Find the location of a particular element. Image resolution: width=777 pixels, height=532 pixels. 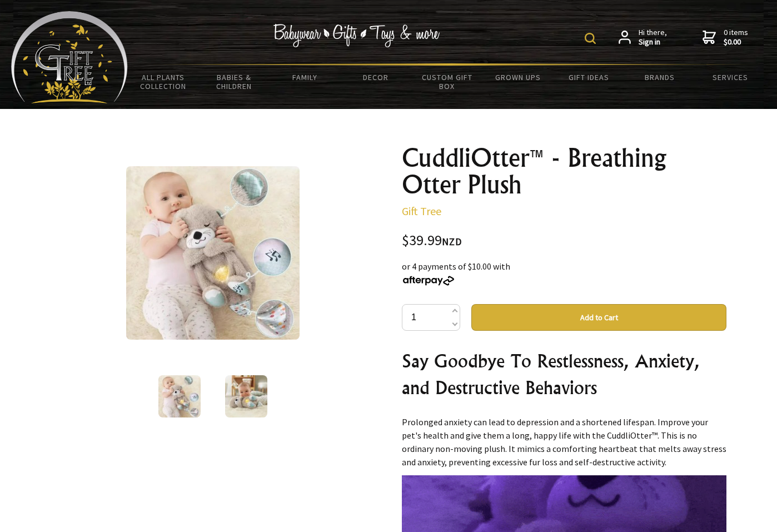

button: Add to Cart is located at coordinates (598, 318).